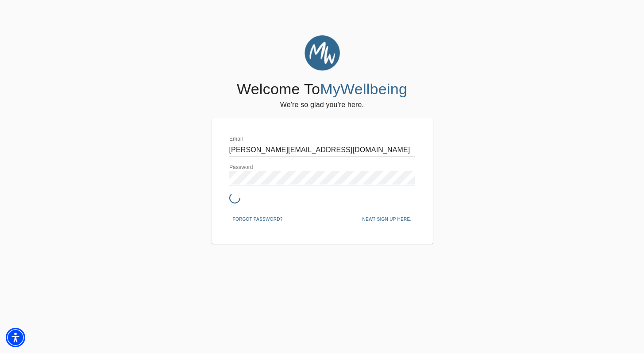 The image size is (644, 353). What do you see at coordinates (386, 219) in the screenshot?
I see `button: New? Sign up here.` at bounding box center [386, 219].